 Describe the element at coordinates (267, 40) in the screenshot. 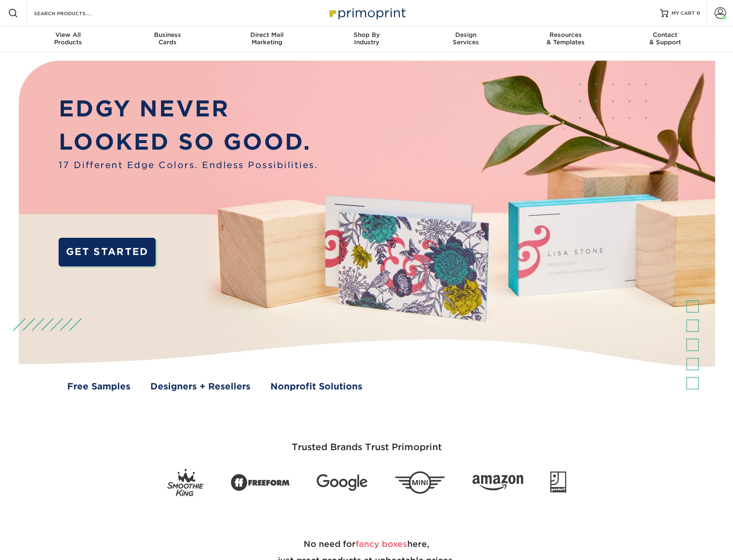

I see `a: Direct MailMarketing` at that location.